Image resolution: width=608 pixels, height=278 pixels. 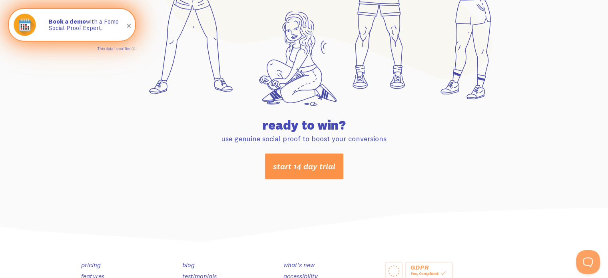 I want to click on a: blog, so click(x=188, y=265).